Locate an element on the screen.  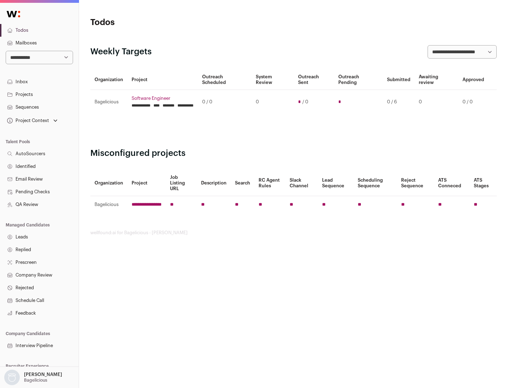
th: Outreach Scheduled is located at coordinates (225, 80).